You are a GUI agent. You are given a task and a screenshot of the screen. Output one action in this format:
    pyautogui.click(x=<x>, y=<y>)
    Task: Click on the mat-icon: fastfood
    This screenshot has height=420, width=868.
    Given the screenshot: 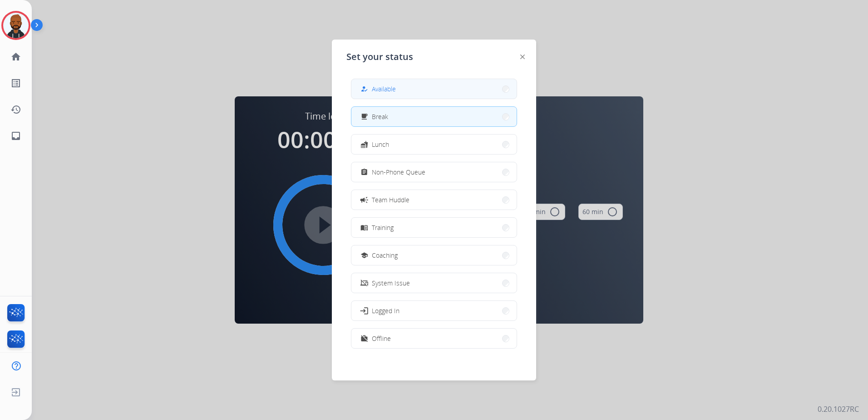 What is the action you would take?
    pyautogui.click(x=364, y=144)
    